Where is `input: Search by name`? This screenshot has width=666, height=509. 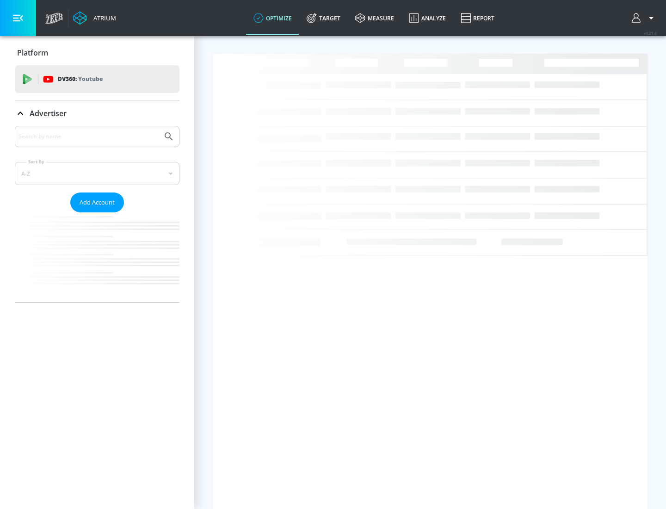 input: Search by name is located at coordinates (88, 137).